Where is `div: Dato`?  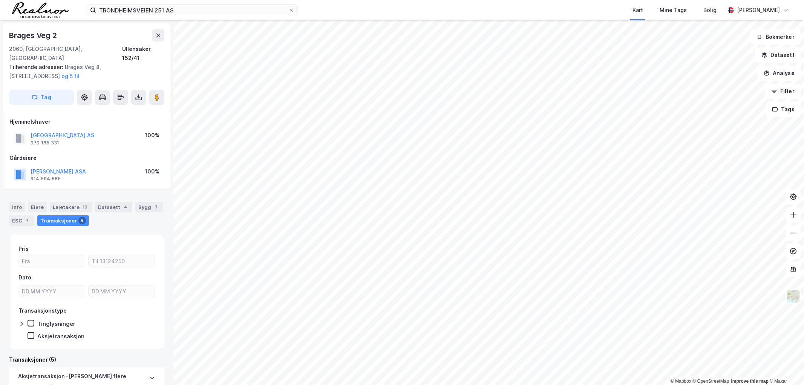
div: Dato is located at coordinates (25, 277).